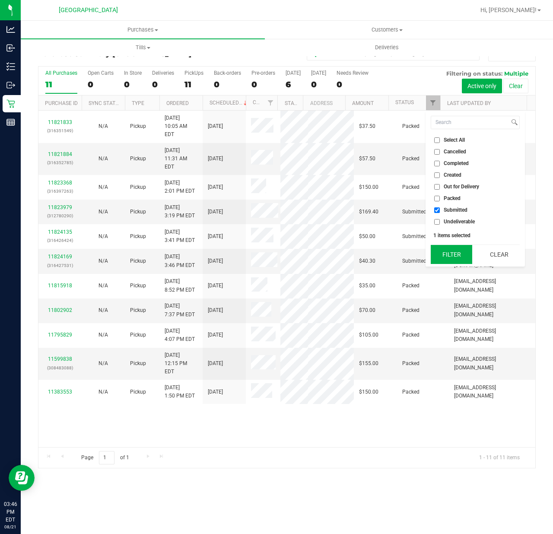 This screenshot has height=534, width=553. What do you see at coordinates (455, 152) in the screenshot?
I see `span: Cancelled` at bounding box center [455, 152].